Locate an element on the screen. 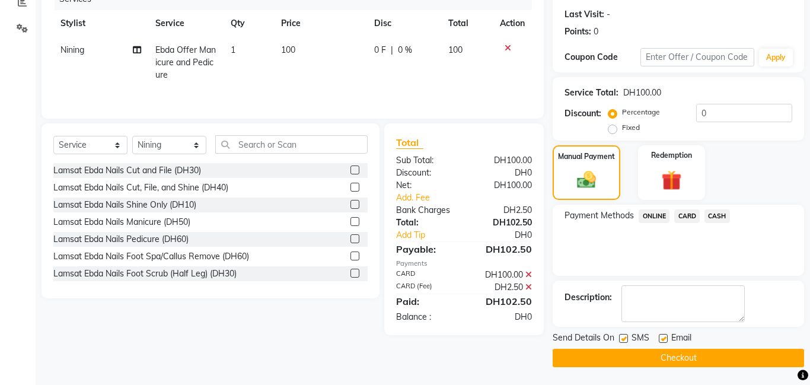 This screenshot has width=810, height=385. span: Send Details On is located at coordinates (583, 339).